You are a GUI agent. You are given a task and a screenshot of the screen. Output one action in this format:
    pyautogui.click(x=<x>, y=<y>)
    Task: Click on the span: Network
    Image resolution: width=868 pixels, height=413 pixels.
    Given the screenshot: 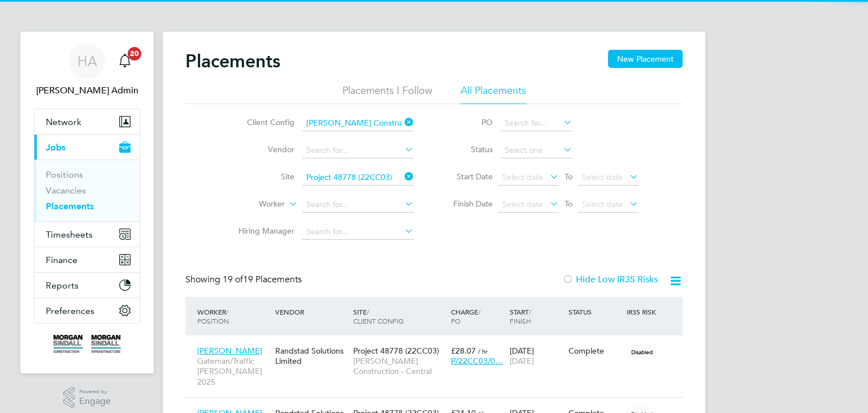 What is the action you would take?
    pyautogui.click(x=63, y=121)
    